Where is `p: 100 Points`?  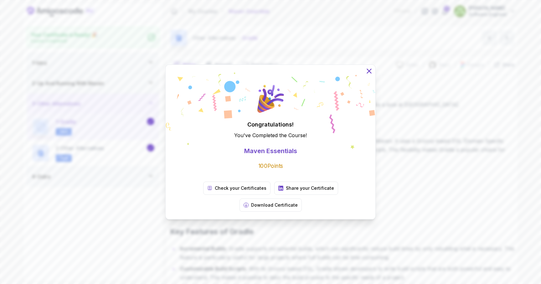 p: 100 Points is located at coordinates (271, 166).